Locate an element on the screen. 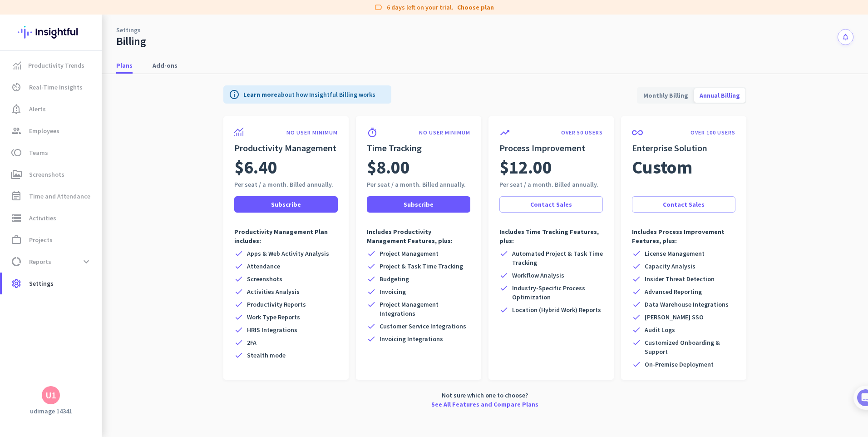  i: all_inclusive is located at coordinates (637, 133).